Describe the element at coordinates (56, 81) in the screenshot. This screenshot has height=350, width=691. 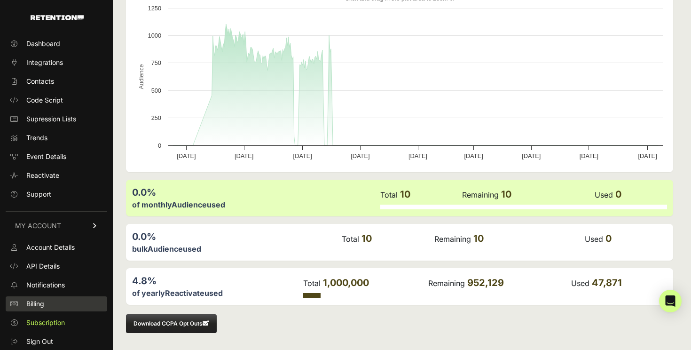
I see `a: Contacts` at that location.